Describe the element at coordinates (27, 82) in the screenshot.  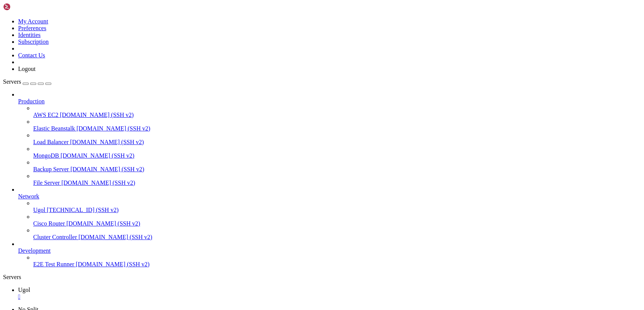
I see `a: Servers` at that location.